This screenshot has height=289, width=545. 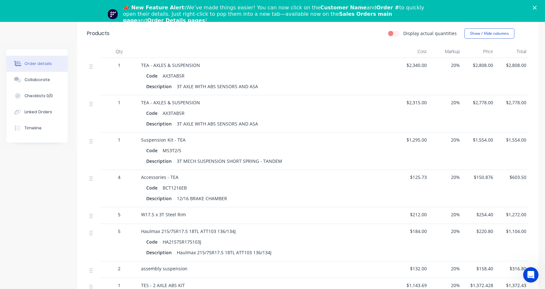 What do you see at coordinates (37, 128) in the screenshot?
I see `button: Timeline` at bounding box center [37, 128].